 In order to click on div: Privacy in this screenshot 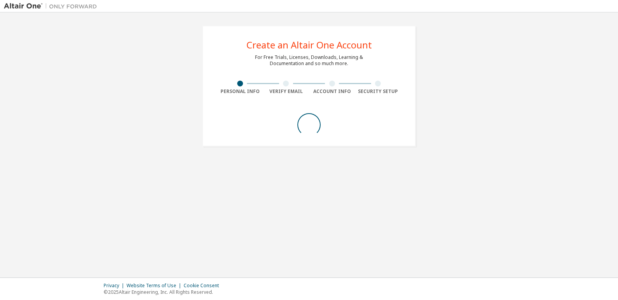, I will do `click(115, 286)`.